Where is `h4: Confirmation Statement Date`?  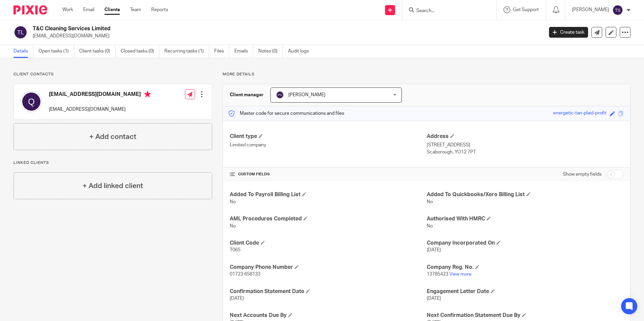 h4: Confirmation Statement Date is located at coordinates (328, 292).